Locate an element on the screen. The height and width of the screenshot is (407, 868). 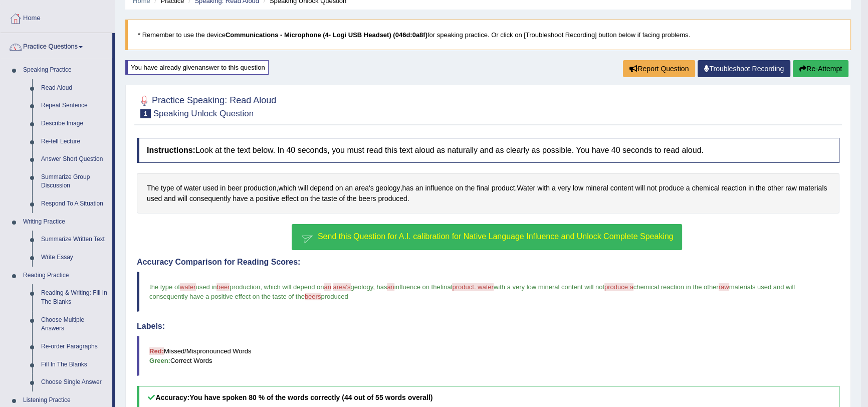
span: production is located at coordinates (244, 287).